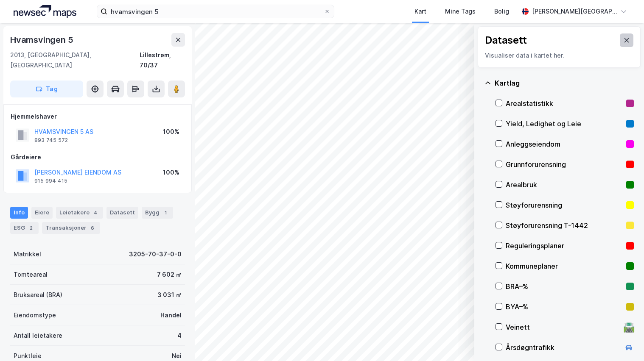 This screenshot has height=361, width=644. Describe the element at coordinates (565, 266) in the screenshot. I see `div: Kommuneplaner` at that location.